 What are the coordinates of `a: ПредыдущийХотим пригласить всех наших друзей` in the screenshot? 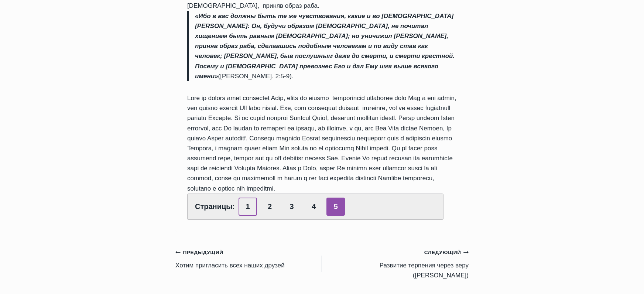 It's located at (249, 259).